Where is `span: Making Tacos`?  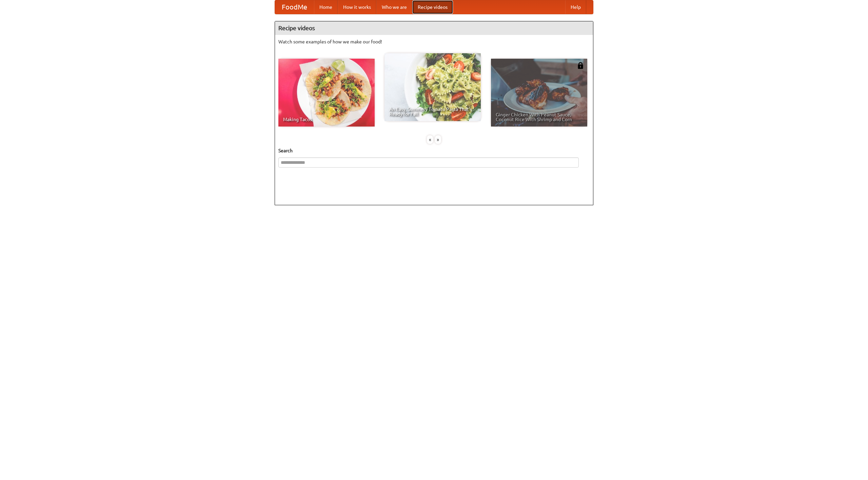
span: Making Tacos is located at coordinates (326, 119).